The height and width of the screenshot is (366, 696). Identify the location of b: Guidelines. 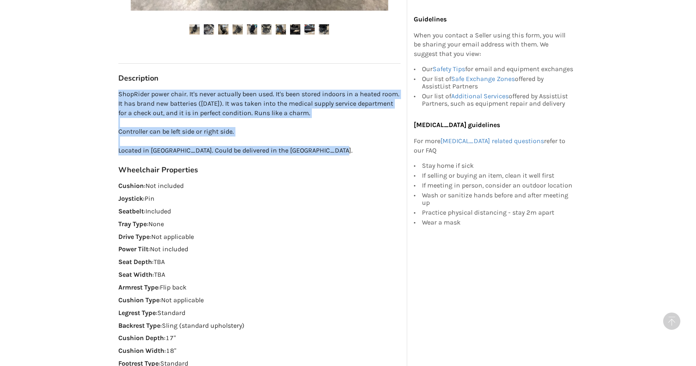
(430, 19).